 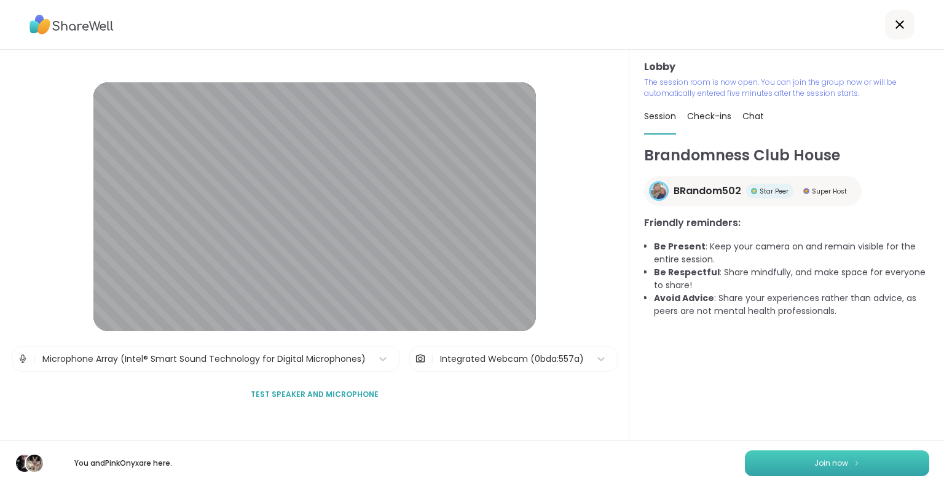 I want to click on div: Microphone Array (Intel® Smart Sound Technology for Digital Microphones), so click(x=204, y=359).